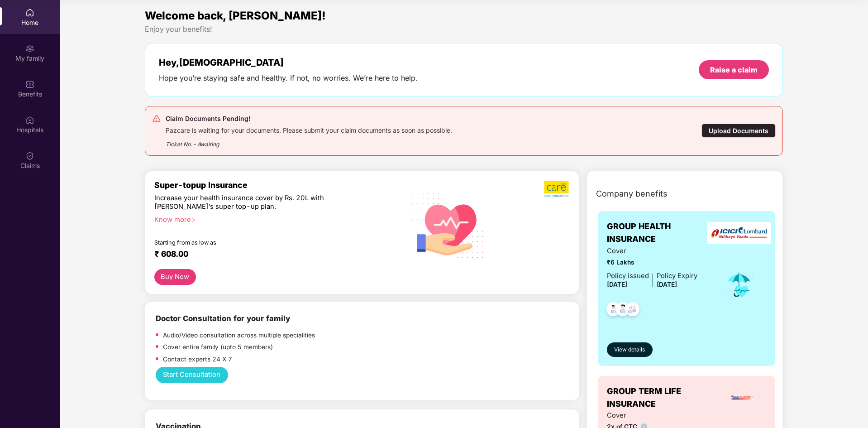 This screenshot has height=428, width=868. What do you see at coordinates (175, 277) in the screenshot?
I see `button: Buy Now` at bounding box center [175, 277].